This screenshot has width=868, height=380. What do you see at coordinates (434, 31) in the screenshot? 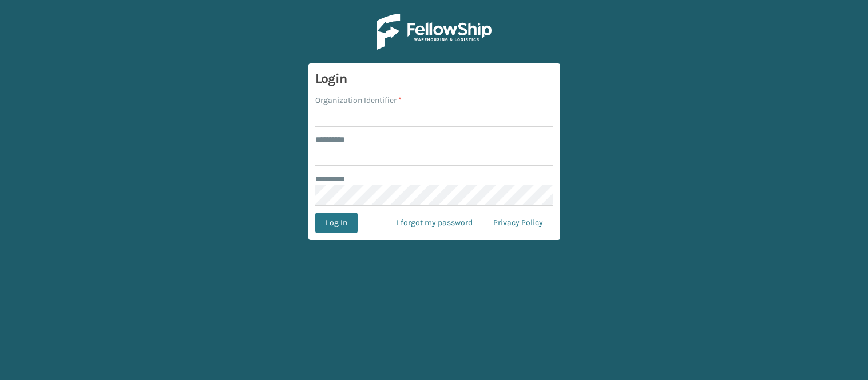
I see `img: Logo` at bounding box center [434, 31].